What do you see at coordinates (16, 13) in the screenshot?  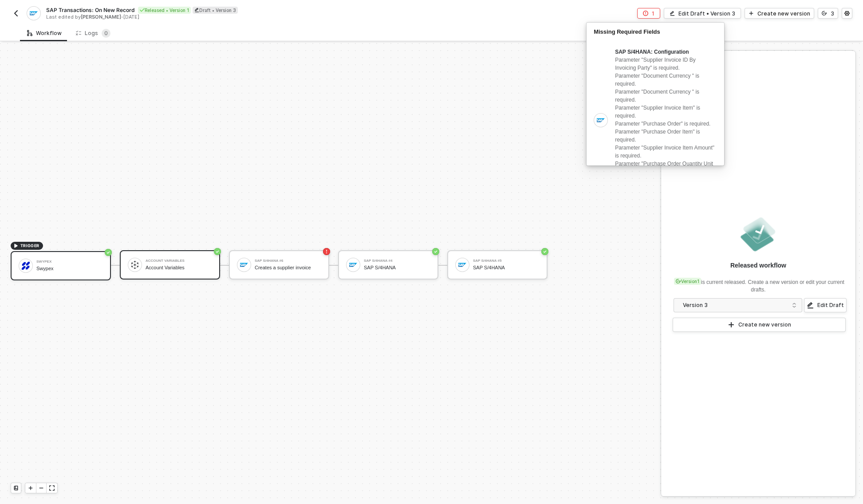 I see `img: back` at bounding box center [16, 13].